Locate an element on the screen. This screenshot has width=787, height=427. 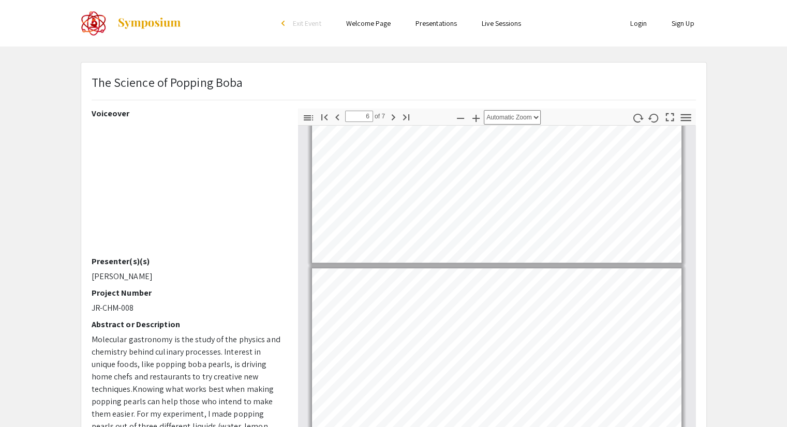
h2: Presenter(s)(s) is located at coordinates (187, 261).